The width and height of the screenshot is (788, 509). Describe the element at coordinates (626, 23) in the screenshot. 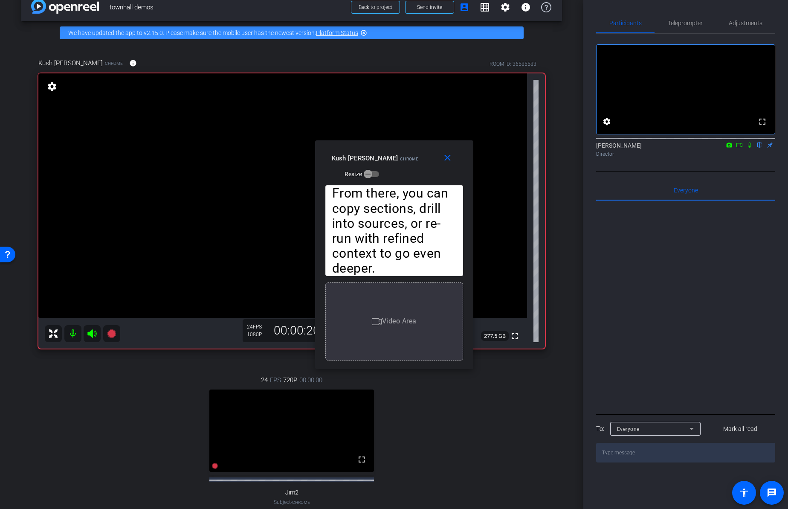

I see `span: Participants` at that location.